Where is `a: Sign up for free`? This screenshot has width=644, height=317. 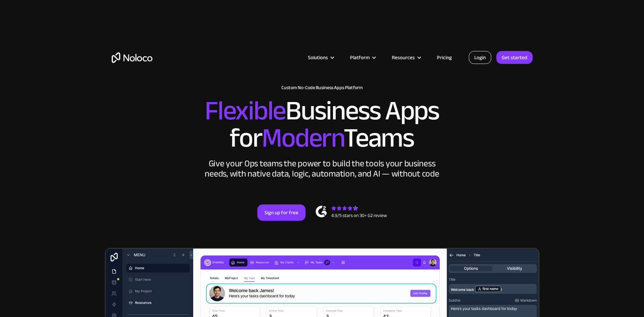
a: Sign up for free is located at coordinates (281, 212).